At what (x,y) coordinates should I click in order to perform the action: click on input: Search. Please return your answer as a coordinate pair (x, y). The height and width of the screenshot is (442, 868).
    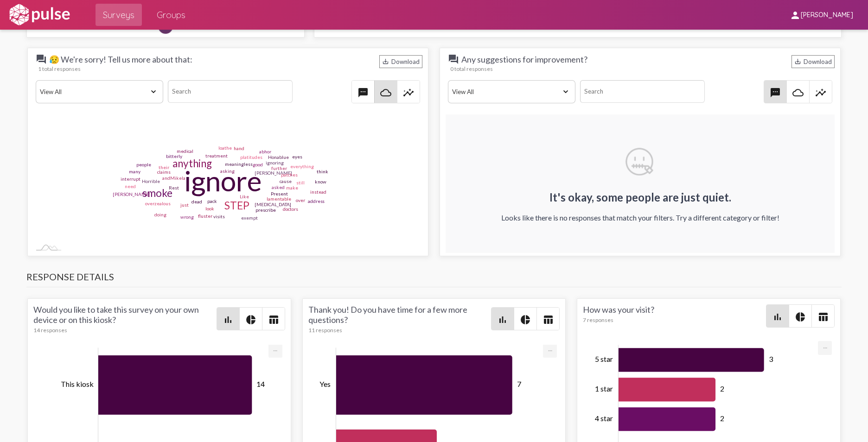
    Looking at the image, I should click on (230, 92).